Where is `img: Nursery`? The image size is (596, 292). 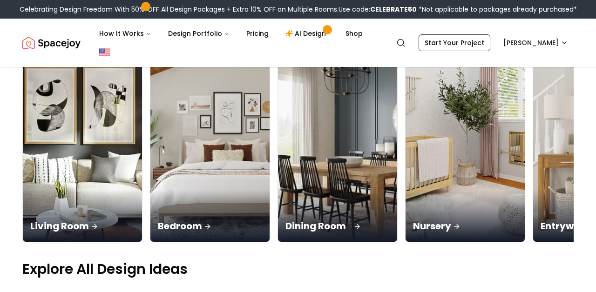 img: Nursery is located at coordinates (465, 137).